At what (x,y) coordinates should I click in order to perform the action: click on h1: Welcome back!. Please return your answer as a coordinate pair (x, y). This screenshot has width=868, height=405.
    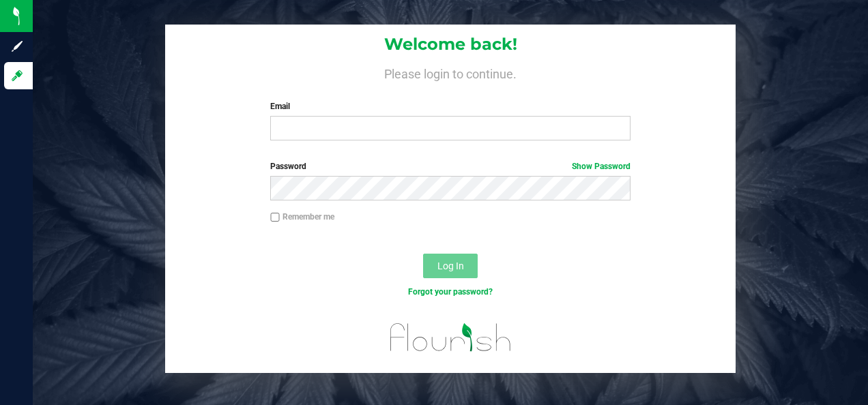
    Looking at the image, I should click on (451, 44).